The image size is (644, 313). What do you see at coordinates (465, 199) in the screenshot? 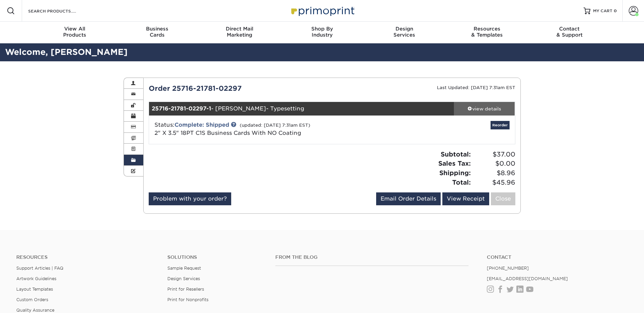
I see `a: View Receipt` at bounding box center [465, 199].